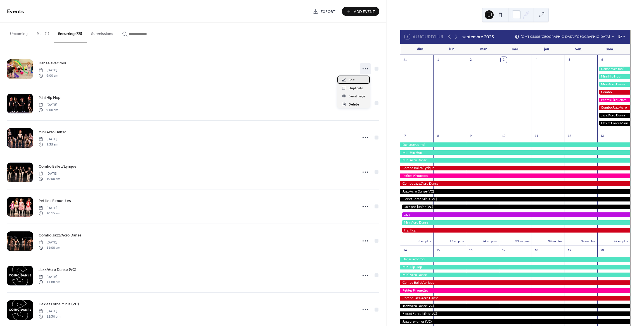 Image resolution: width=644 pixels, height=326 pixels. I want to click on div: mar., so click(484, 49).